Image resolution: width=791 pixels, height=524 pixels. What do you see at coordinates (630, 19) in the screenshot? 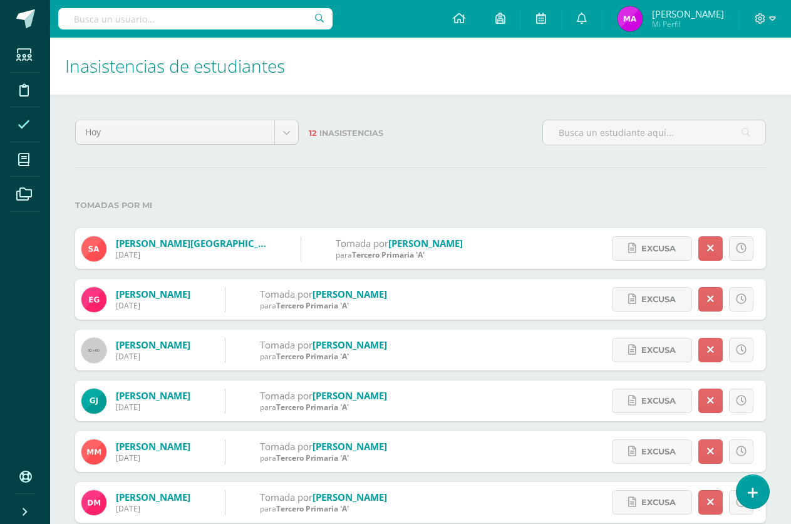
I see `img: 0b5bb679c4e009f27ddc545201dd55b4.png` at bounding box center [630, 19].